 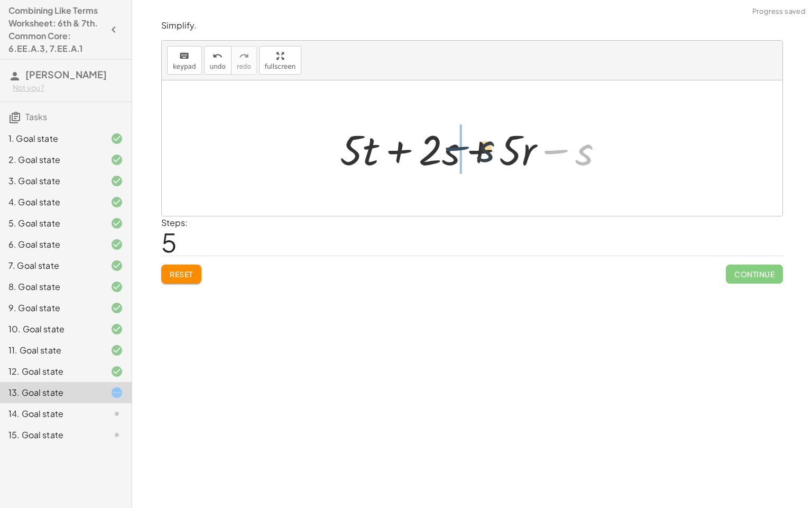 I want to click on button: keyboardkeypad, so click(x=185, y=60).